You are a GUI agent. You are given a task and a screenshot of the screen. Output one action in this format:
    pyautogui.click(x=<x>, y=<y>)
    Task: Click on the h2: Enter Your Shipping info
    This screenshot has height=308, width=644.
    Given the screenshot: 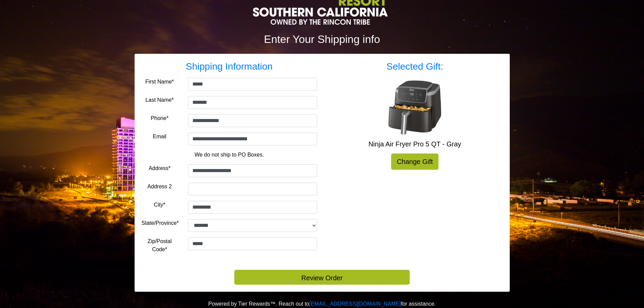 What is the action you would take?
    pyautogui.click(x=322, y=39)
    